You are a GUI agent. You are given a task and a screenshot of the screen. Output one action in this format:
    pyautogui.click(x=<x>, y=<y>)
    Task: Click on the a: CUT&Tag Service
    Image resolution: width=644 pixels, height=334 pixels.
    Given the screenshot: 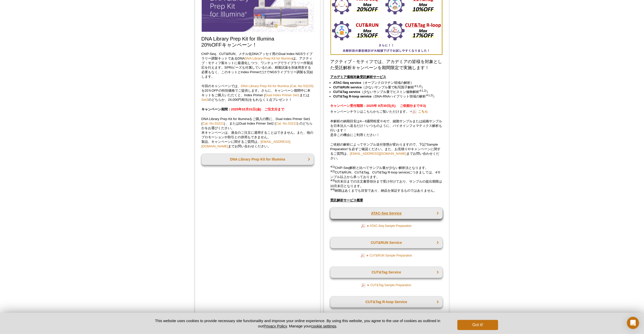 What is the action you would take?
    pyautogui.click(x=386, y=272)
    